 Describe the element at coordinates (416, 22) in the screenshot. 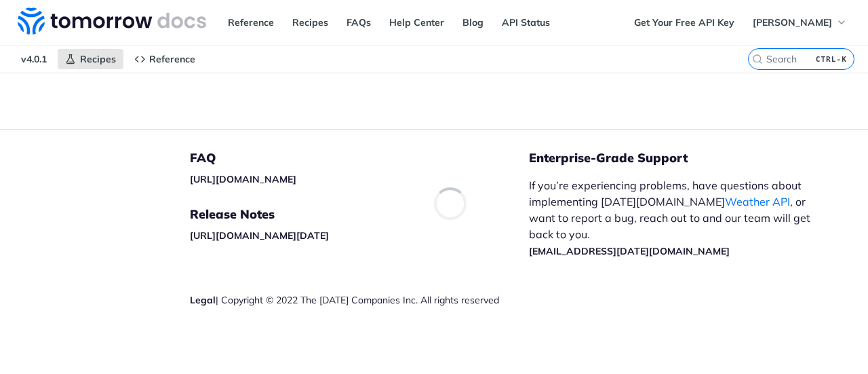

I see `a: Help Center` at that location.